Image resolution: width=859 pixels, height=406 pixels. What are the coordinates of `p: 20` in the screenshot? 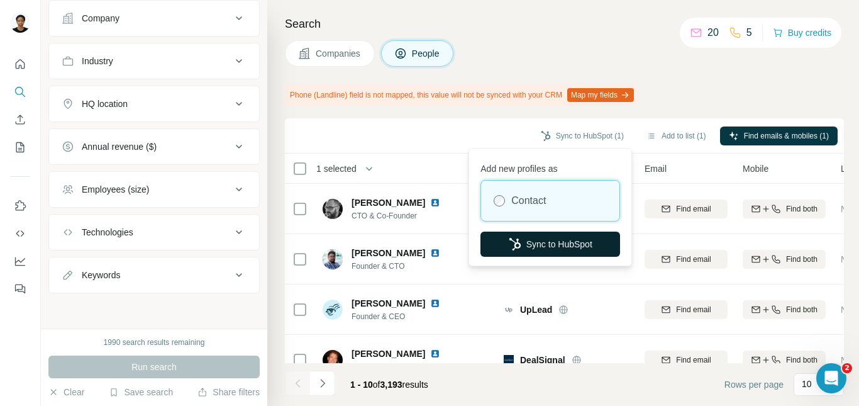 It's located at (713, 33).